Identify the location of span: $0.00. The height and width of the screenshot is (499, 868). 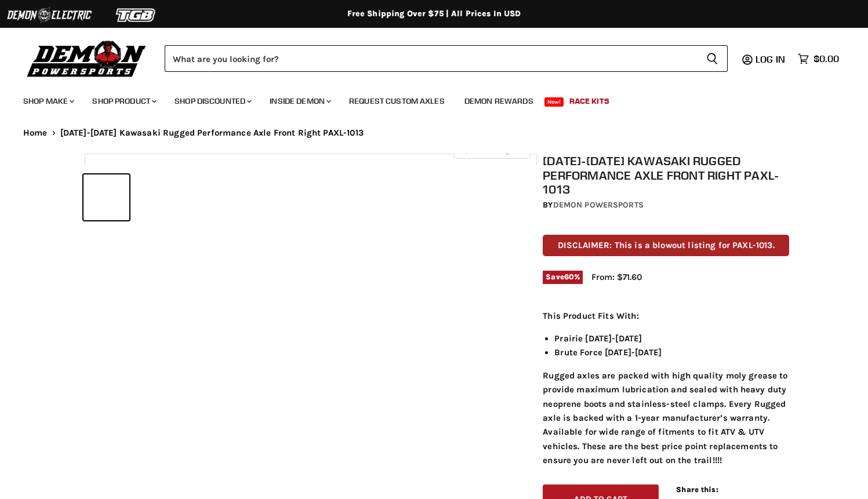
(826, 59).